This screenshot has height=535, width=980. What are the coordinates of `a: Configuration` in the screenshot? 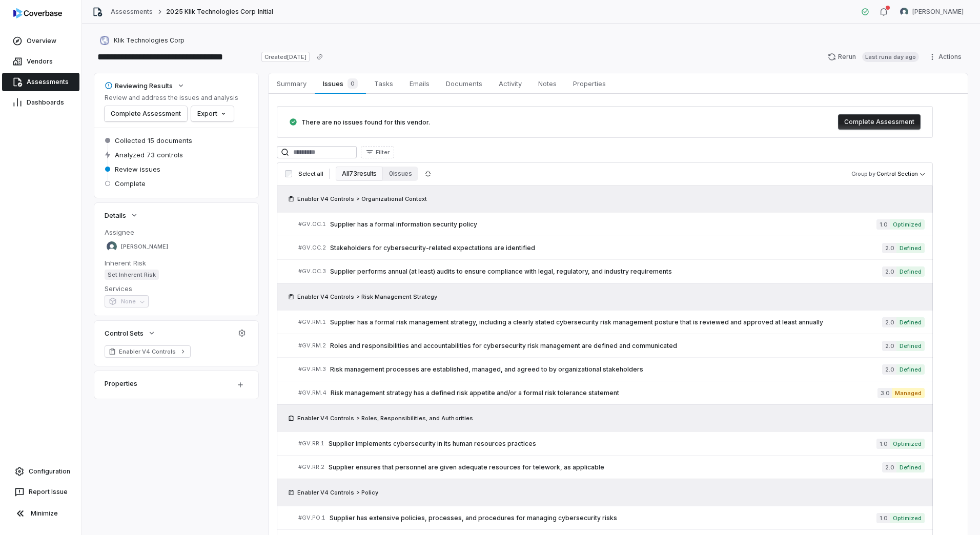 It's located at (40, 472).